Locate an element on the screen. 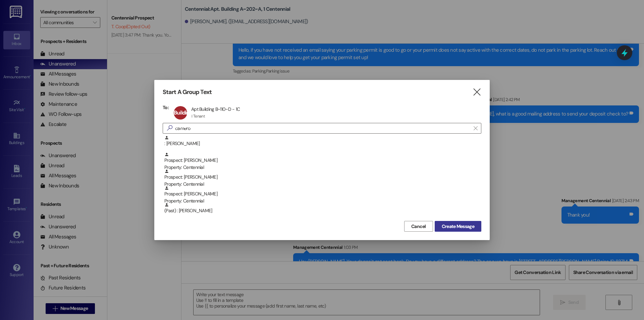 This screenshot has height=320, width=644. button: Clear text is located at coordinates (475, 128).